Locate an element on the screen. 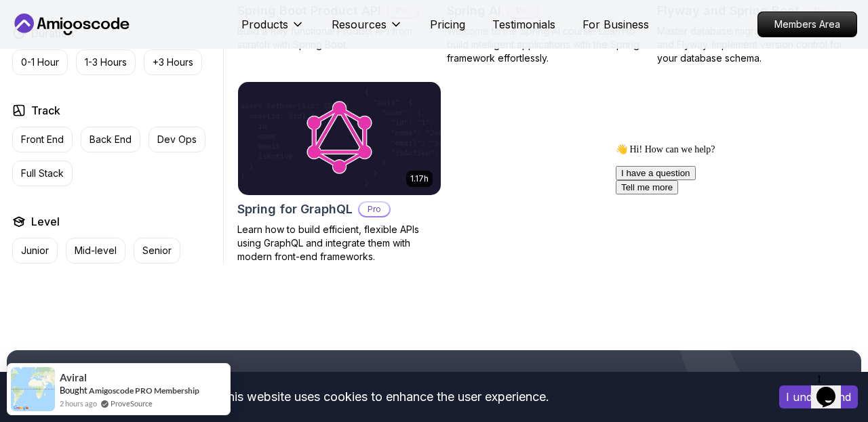 This screenshot has height=422, width=868. button: +3 Hours is located at coordinates (173, 62).